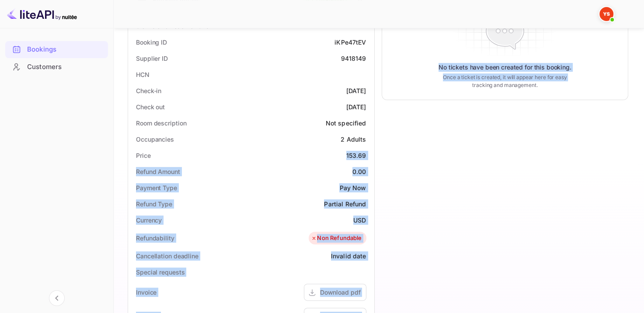  Describe the element at coordinates (143, 75) in the screenshot. I see `div: HCN` at that location.